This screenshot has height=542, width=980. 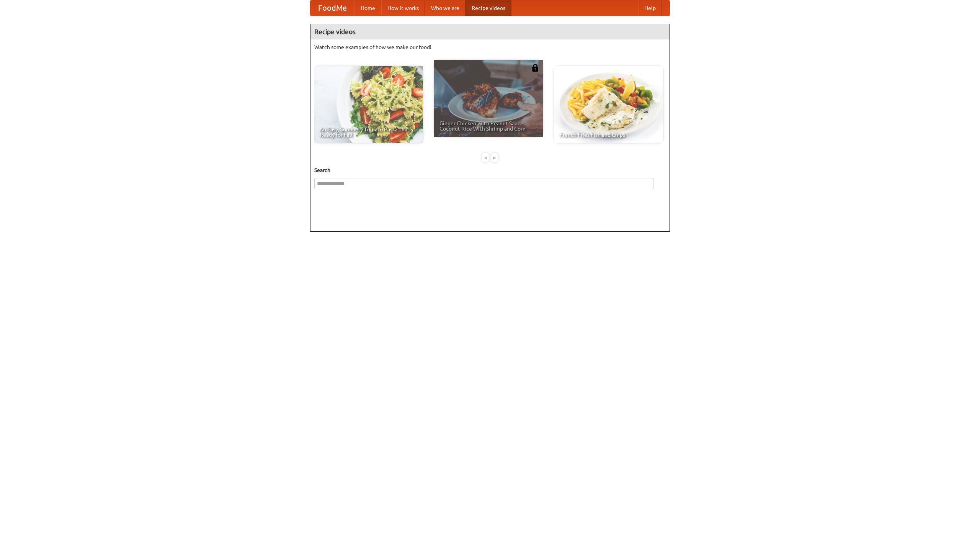 I want to click on a: Who we are, so click(x=445, y=8).